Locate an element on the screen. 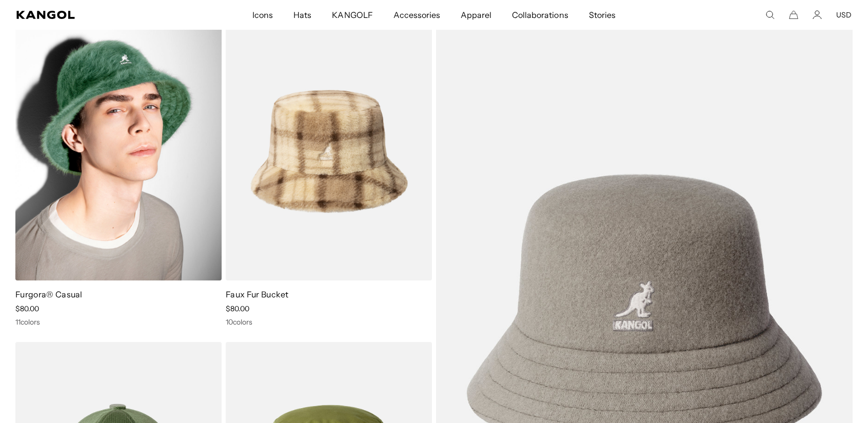 Image resolution: width=868 pixels, height=423 pixels. img: Faux Fur Bucket is located at coordinates (329, 151).